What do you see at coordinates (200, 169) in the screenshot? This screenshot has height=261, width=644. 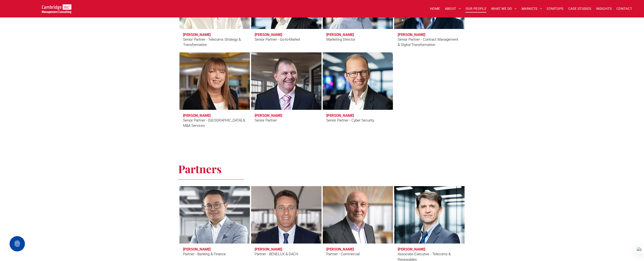 I see `span: Partners` at bounding box center [200, 169].